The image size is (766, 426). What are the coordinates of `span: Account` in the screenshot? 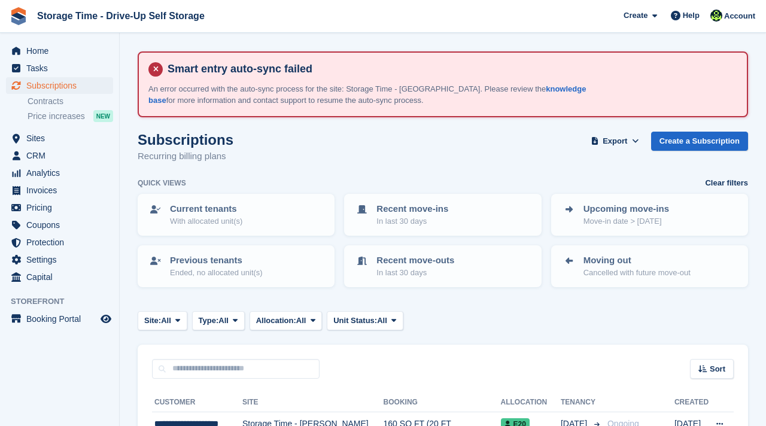 It's located at (740, 16).